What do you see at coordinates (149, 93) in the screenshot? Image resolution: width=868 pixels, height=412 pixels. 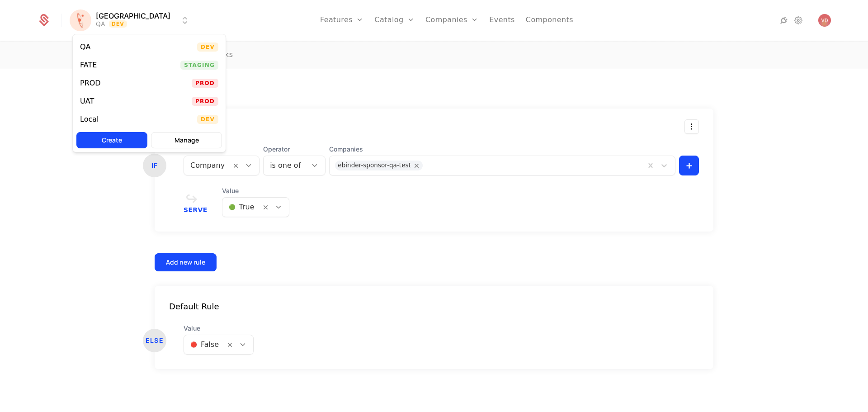 I see `div: Select environment` at bounding box center [149, 93].